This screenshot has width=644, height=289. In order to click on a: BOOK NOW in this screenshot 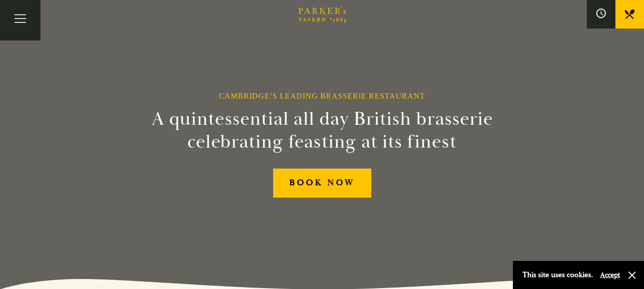, I will do `click(322, 183)`.